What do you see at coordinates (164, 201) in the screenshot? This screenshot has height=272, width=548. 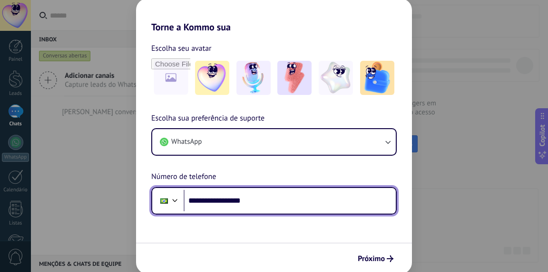 I see `div: Brazil: + 55` at bounding box center [164, 201].